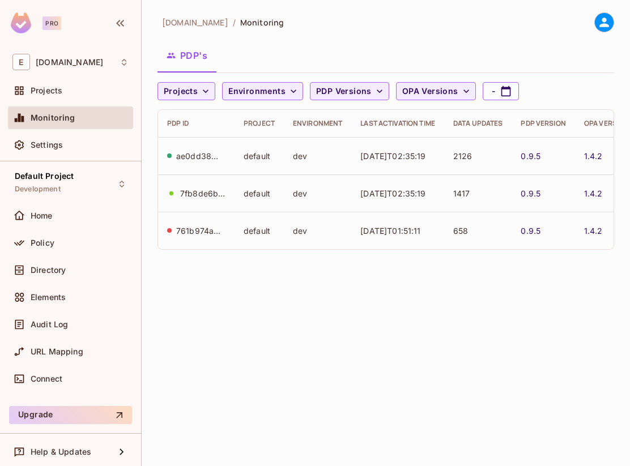 The image size is (630, 466). What do you see at coordinates (49, 325) in the screenshot?
I see `span: Audit Log` at bounding box center [49, 325].